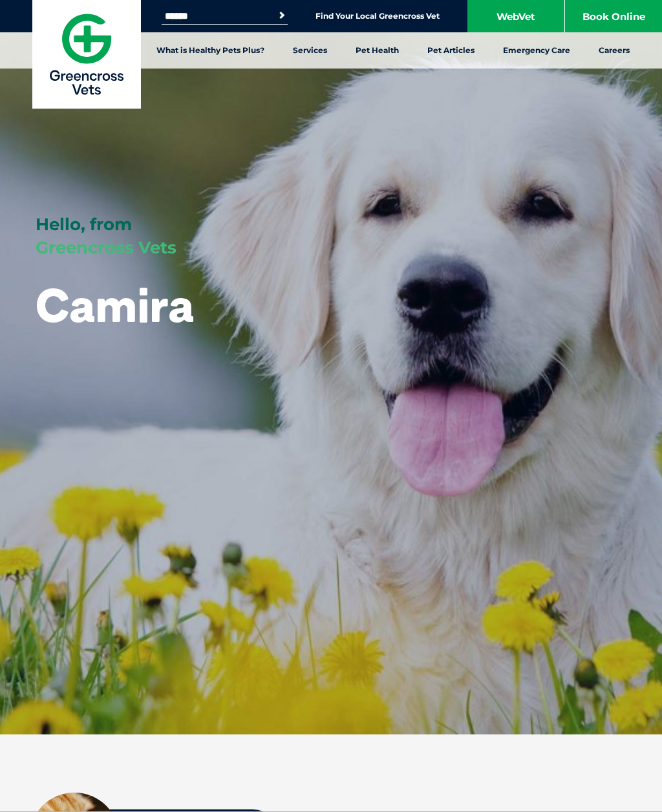 The width and height of the screenshot is (662, 812). Describe the element at coordinates (614, 51) in the screenshot. I see `a: Careers` at that location.